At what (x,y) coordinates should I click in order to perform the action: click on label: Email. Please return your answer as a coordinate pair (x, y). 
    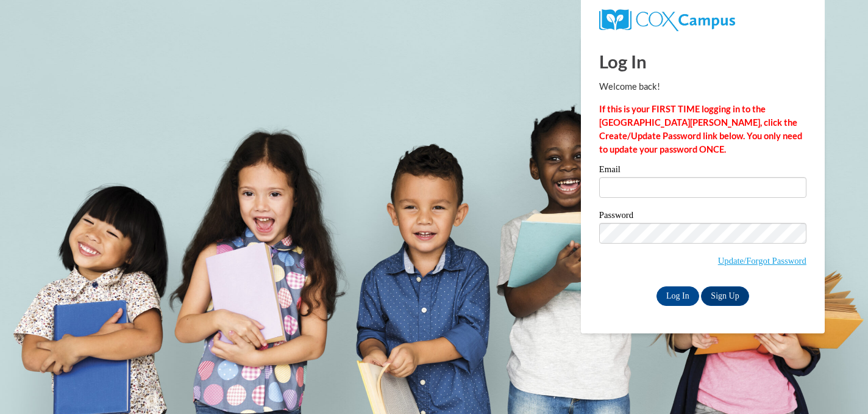
    Looking at the image, I should click on (703, 171).